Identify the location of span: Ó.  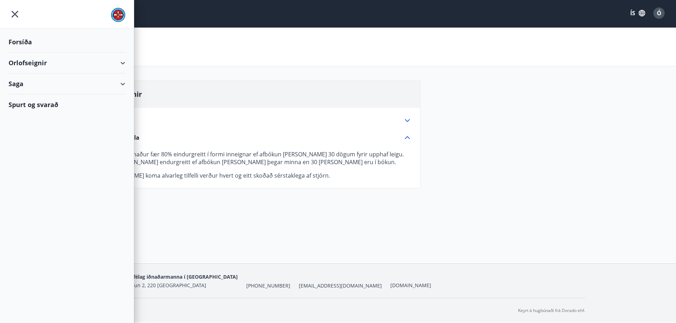
(659, 13).